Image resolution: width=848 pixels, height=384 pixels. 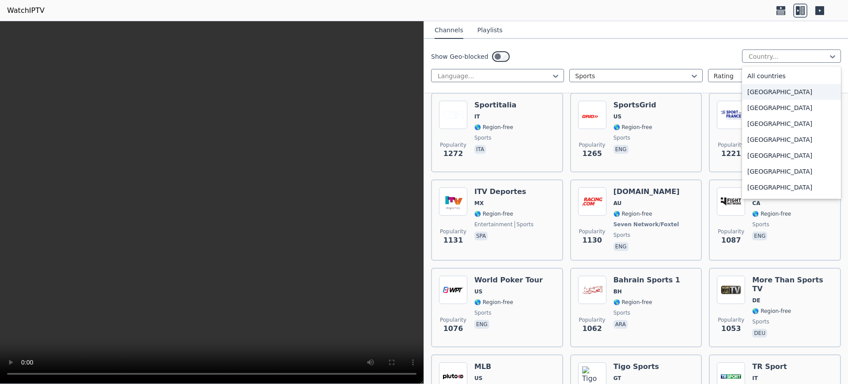 What do you see at coordinates (453, 240) in the screenshot?
I see `span: 1131` at bounding box center [453, 240].